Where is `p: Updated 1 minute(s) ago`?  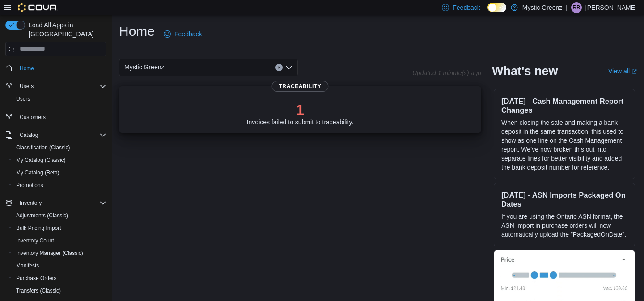
p: Updated 1 minute(s) ago is located at coordinates (447, 73).